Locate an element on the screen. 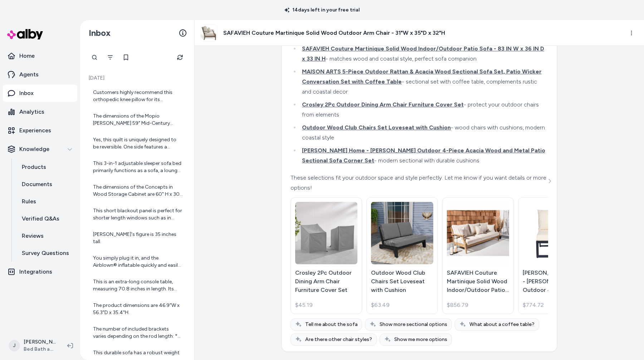  span: MAISON ARTS 5-Piece Outdoor Rattan & Acacia Wood Sectional Sofa Set, Patio Wicker Conversation Se... is located at coordinates (422, 76).